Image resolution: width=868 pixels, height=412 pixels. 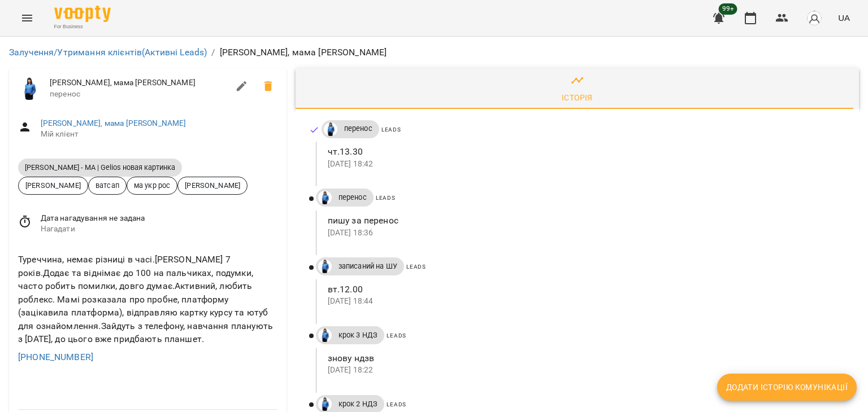 I want to click on span: UA, so click(x=843, y=17).